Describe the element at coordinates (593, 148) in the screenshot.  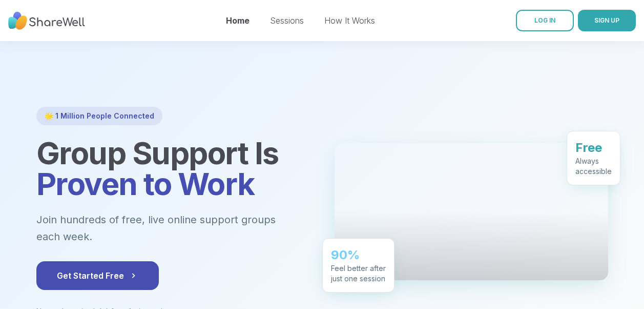
I see `div: Free` at that location.